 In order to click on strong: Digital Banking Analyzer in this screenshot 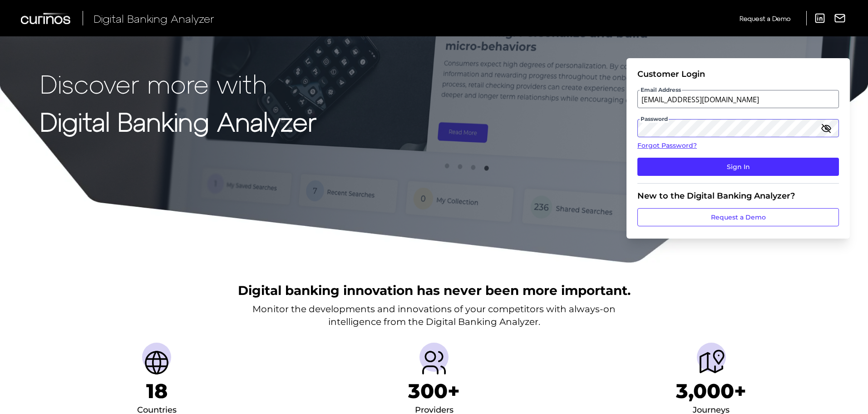, I will do `click(178, 121)`.